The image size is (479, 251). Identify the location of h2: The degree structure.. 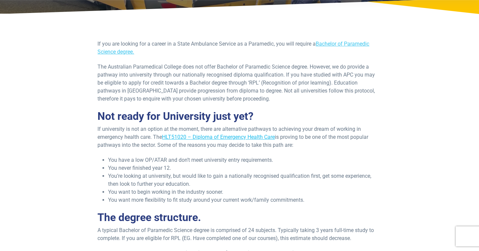
(239, 217).